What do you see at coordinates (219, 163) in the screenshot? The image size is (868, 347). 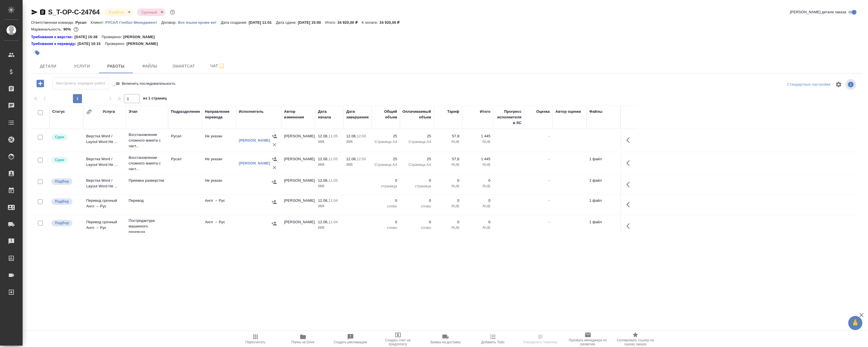 I see `td: Не указан` at bounding box center [219, 163].